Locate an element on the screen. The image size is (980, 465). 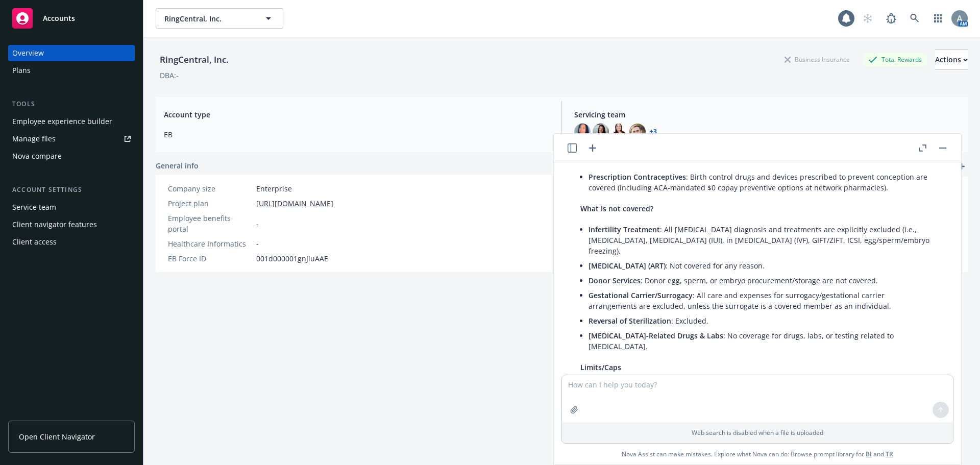
span: Open Client Navigator is located at coordinates (57, 436).